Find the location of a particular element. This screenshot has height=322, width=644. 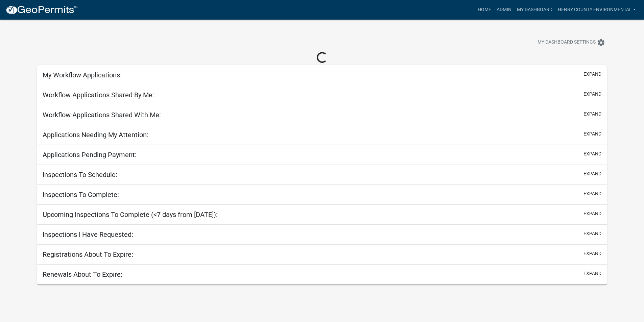

a: My Dashboard is located at coordinates (535, 10).